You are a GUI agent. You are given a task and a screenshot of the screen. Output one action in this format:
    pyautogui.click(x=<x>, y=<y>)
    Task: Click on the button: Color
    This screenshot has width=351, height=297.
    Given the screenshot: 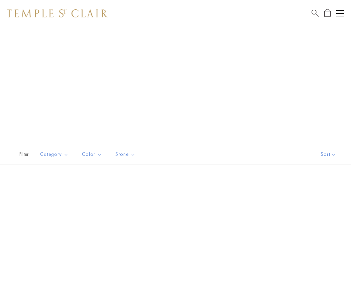 What is the action you would take?
    pyautogui.click(x=92, y=154)
    